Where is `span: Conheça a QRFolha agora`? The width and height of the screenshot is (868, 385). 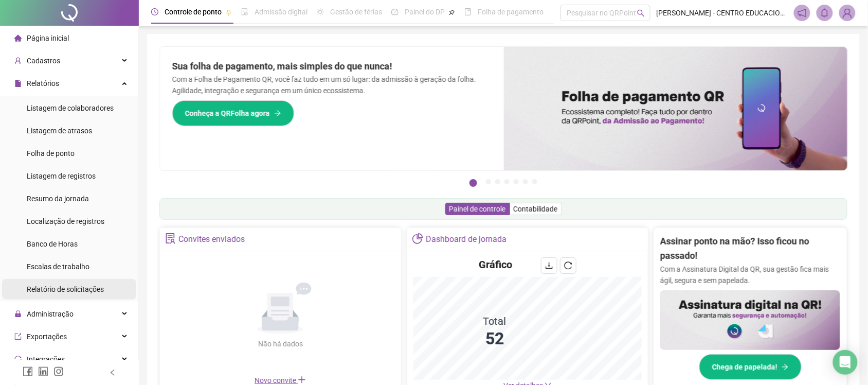
span: Conheça a QRFolha agora is located at coordinates (227, 113).